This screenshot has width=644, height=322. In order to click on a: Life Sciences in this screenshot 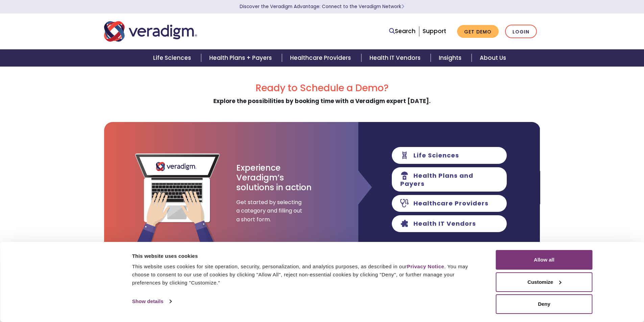, I will do `click(173, 58)`.